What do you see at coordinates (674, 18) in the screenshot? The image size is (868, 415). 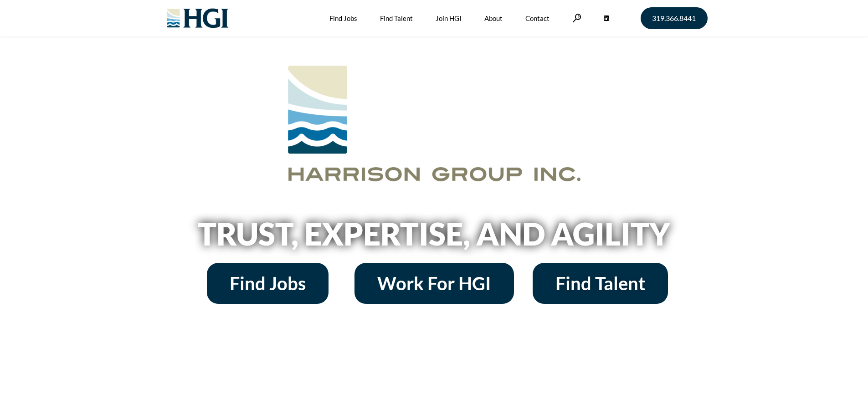 I see `a: 319.366.8441` at bounding box center [674, 18].